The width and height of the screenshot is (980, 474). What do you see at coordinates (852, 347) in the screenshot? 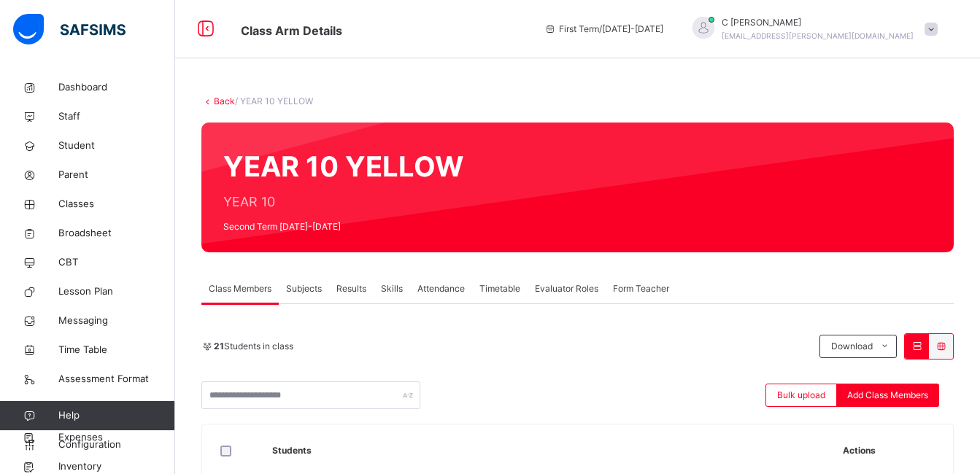
I see `span: Download` at bounding box center [852, 347].